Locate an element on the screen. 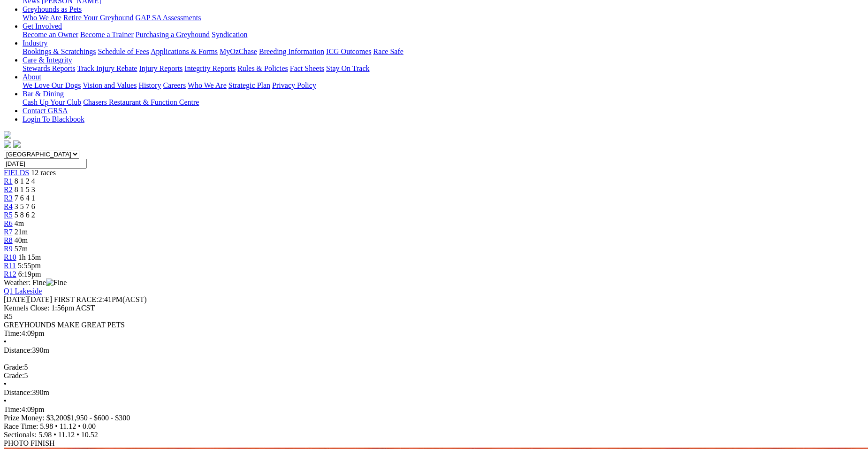 This screenshot has height=449, width=868. span: 4m is located at coordinates (19, 223).